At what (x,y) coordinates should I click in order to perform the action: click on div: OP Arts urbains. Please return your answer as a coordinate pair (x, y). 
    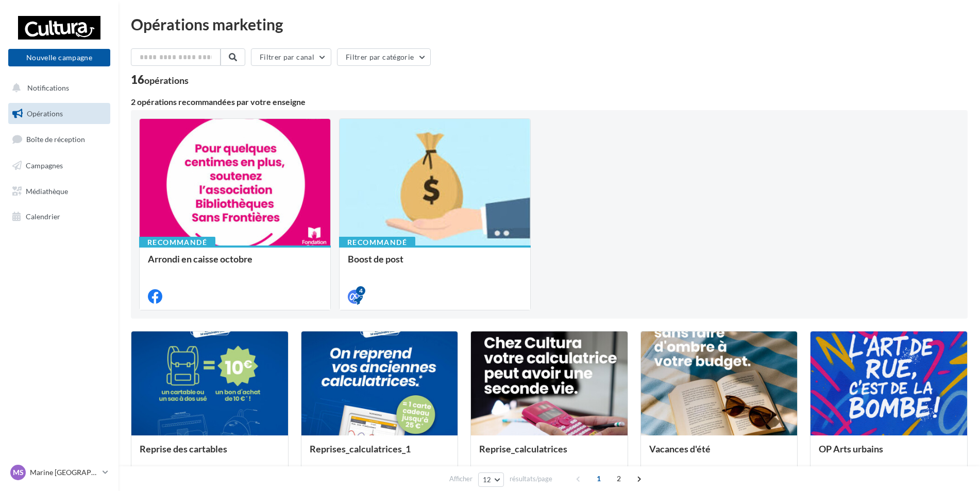
    Looking at the image, I should click on (889, 454).